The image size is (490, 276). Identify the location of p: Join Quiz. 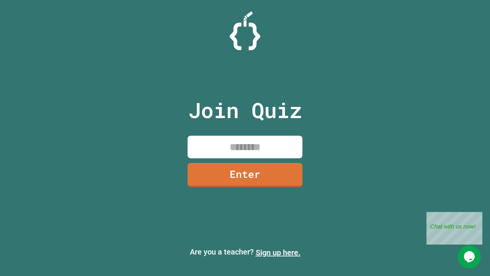
(245, 110).